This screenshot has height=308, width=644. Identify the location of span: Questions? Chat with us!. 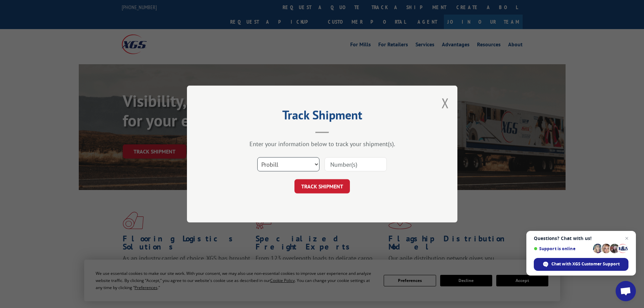
(581, 238).